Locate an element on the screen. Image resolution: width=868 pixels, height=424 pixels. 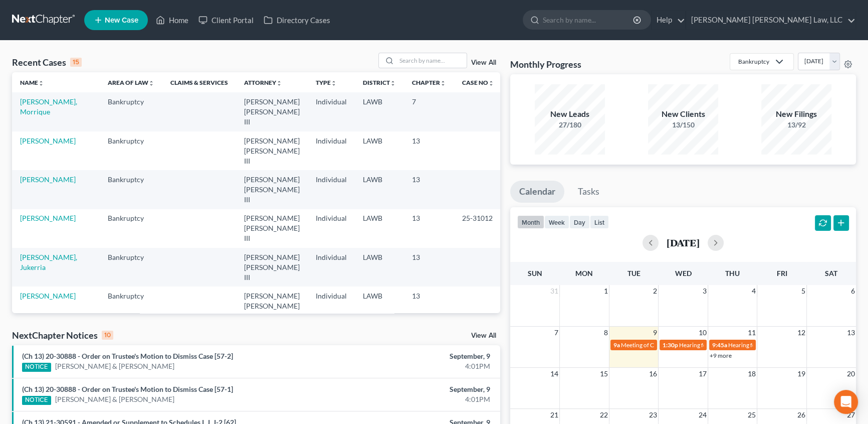
span: 8 is located at coordinates (606, 333).